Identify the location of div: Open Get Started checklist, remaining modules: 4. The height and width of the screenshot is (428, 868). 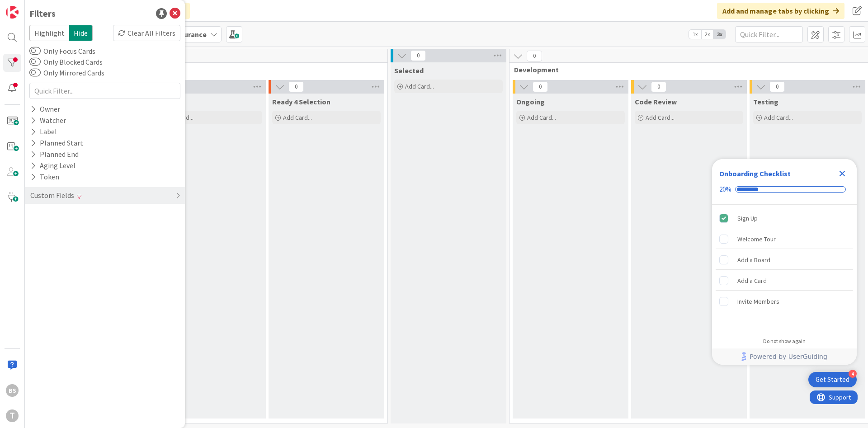
(832, 380).